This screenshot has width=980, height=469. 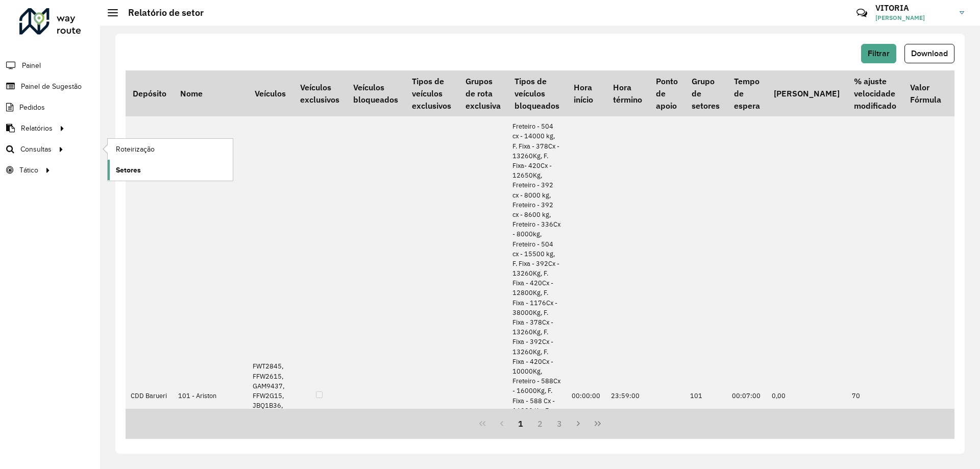 What do you see at coordinates (879, 53) in the screenshot?
I see `button: Filtrar` at bounding box center [879, 53].